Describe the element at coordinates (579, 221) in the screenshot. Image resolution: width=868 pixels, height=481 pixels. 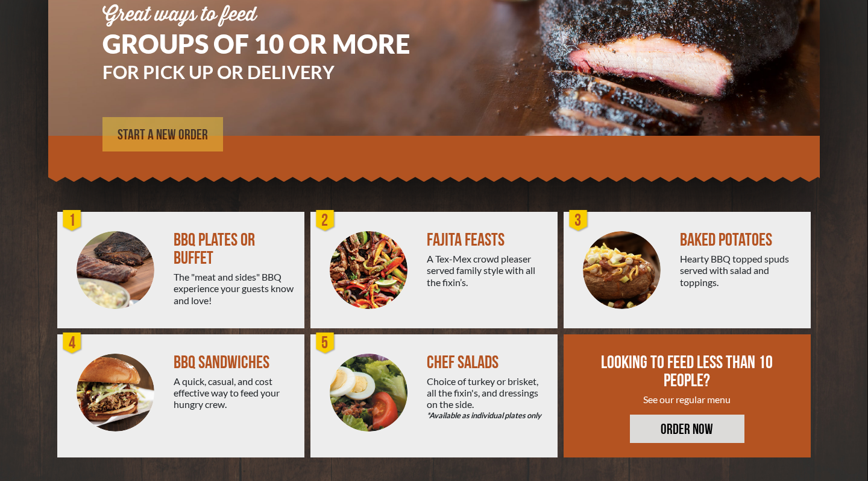
I see `div: 3` at that location.